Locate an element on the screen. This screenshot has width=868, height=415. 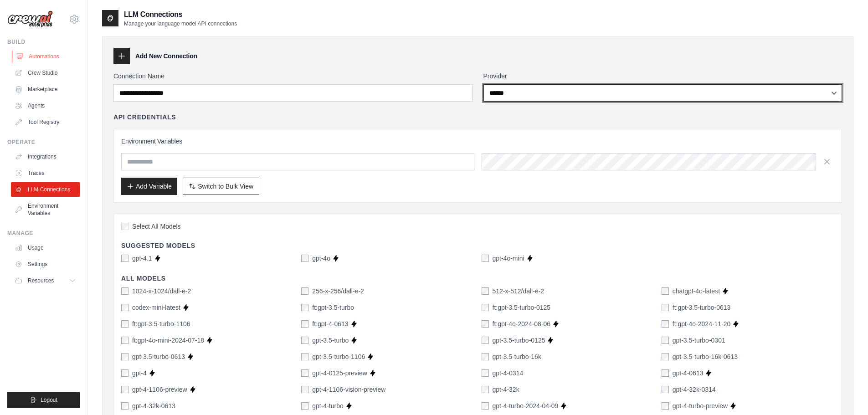
a: Integrations is located at coordinates (45, 157).